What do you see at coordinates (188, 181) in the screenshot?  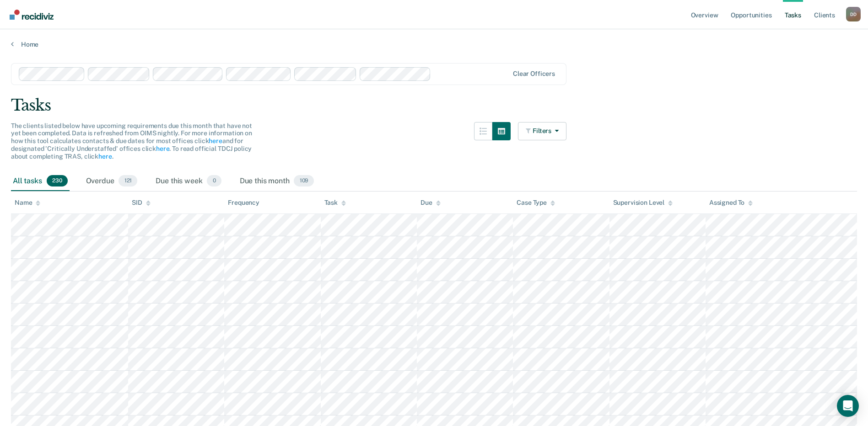 I see `div: Due this week0` at bounding box center [188, 181].